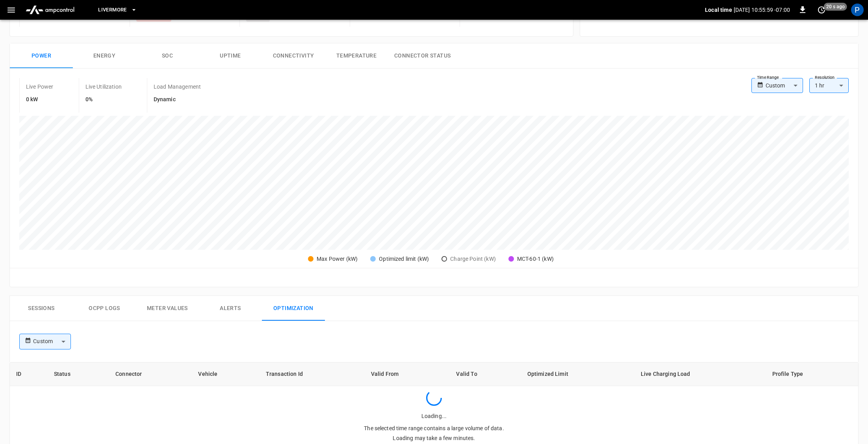  Describe the element at coordinates (337, 259) in the screenshot. I see `div: Max Power (kW)` at that location.